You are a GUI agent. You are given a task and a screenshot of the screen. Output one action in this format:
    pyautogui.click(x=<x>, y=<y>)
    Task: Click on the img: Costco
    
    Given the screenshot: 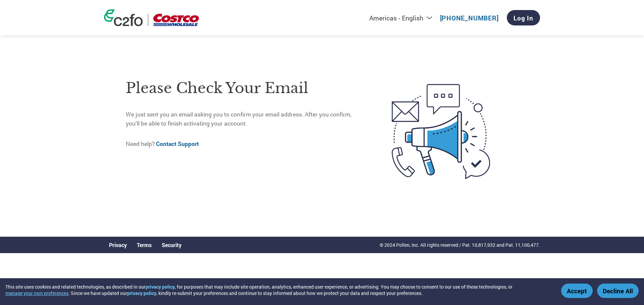 What is the action you would take?
    pyautogui.click(x=176, y=20)
    